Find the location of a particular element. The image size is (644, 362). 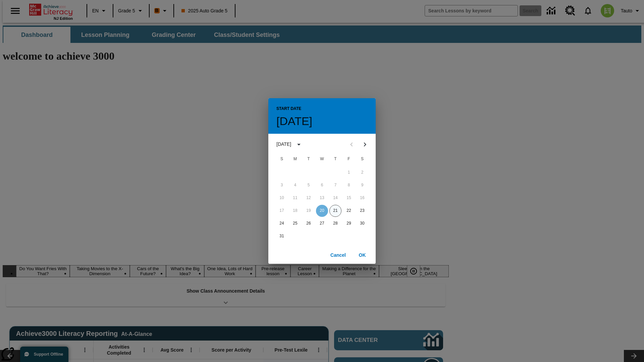

button: 23 is located at coordinates (362, 211).